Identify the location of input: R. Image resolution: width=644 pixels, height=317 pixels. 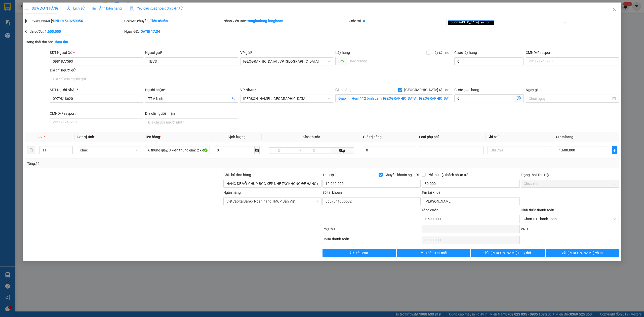
(300, 151).